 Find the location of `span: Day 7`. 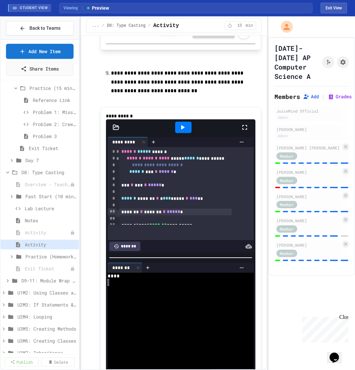

span: Day 7 is located at coordinates (51, 160).